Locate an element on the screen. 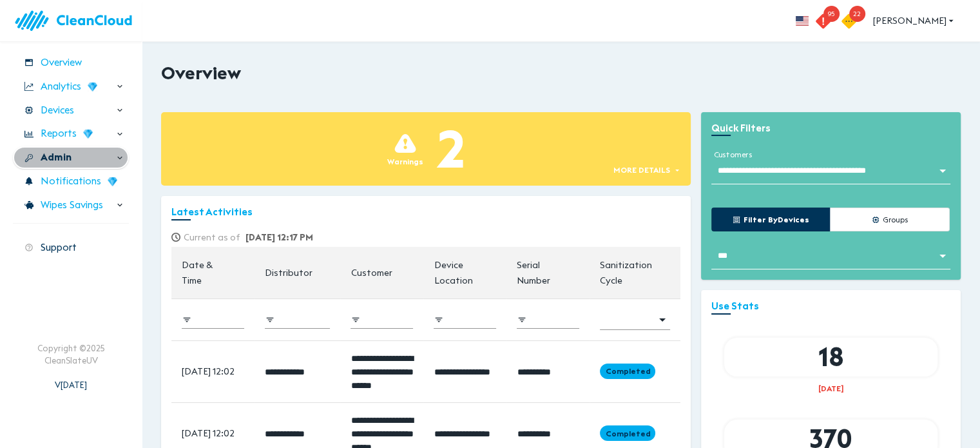 The width and height of the screenshot is (980, 448). span: Reports is located at coordinates (59, 133).